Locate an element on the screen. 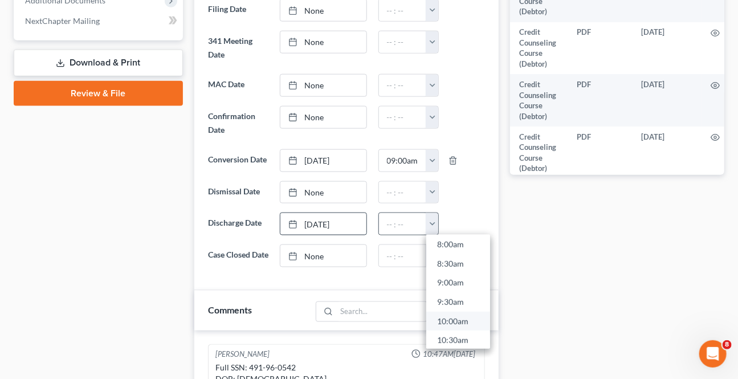 The height and width of the screenshot is (379, 738). a: 8:00am is located at coordinates (458, 245).